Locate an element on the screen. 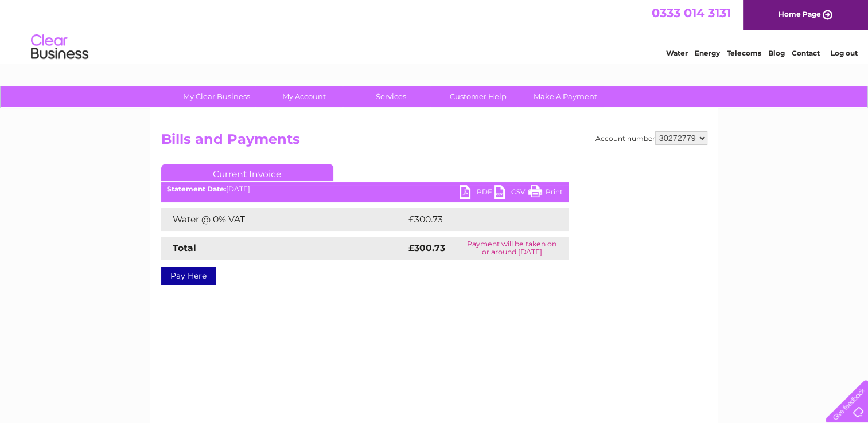 The height and width of the screenshot is (423, 868). a: My Account is located at coordinates (303, 96).